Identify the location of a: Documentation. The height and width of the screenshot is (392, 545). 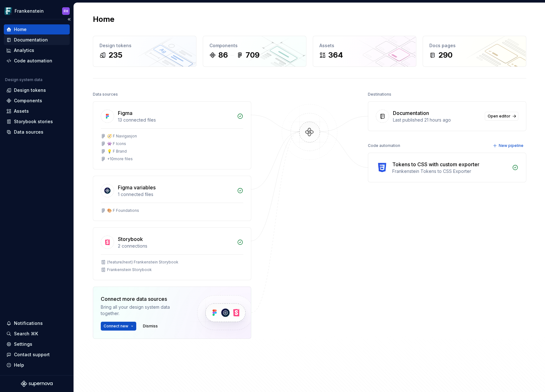
(37, 40).